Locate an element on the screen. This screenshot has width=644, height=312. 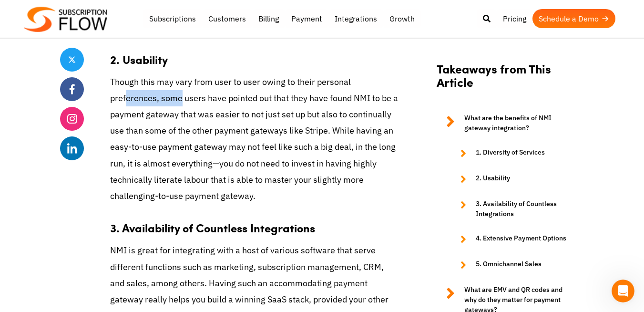
a: Customers is located at coordinates (227, 19).